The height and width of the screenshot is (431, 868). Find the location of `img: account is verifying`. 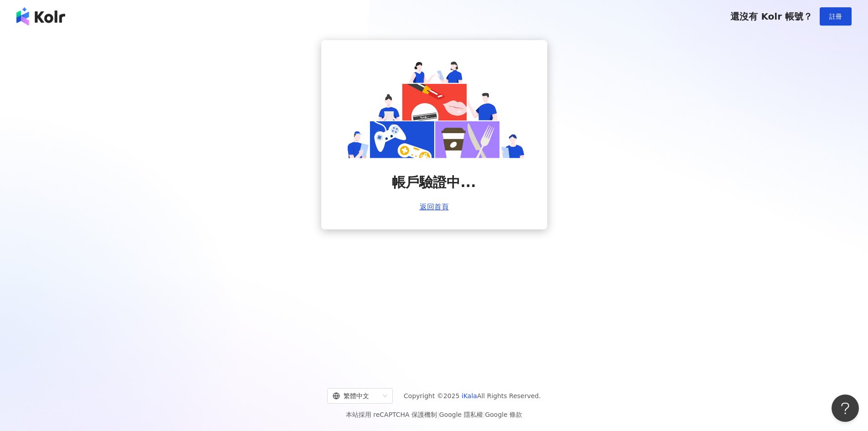

img: account is verifying is located at coordinates (434, 108).